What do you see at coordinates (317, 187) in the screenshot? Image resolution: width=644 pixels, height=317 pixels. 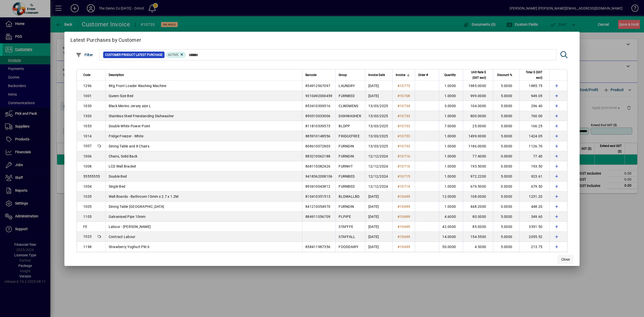 I see `span: 893410043812` at bounding box center [317, 187].